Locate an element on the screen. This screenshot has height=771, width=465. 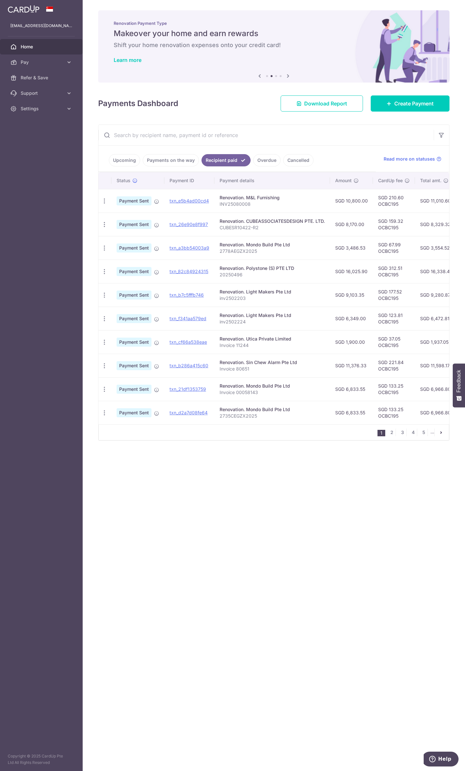
td: SGD 3,486.53 is located at coordinates (351, 248).